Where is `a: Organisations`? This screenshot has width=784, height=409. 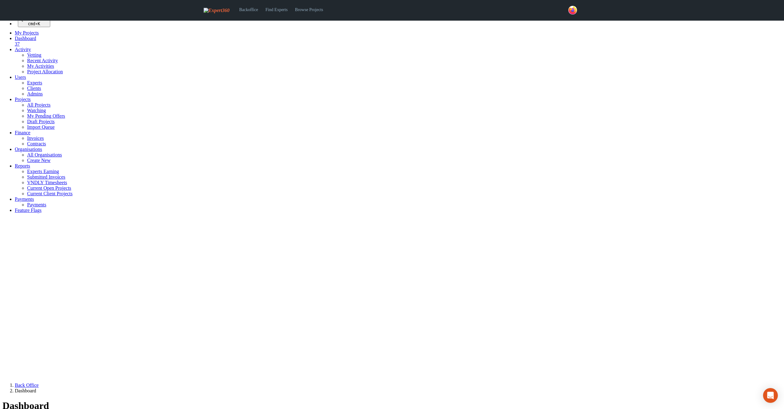
a: Organisations is located at coordinates (28, 149).